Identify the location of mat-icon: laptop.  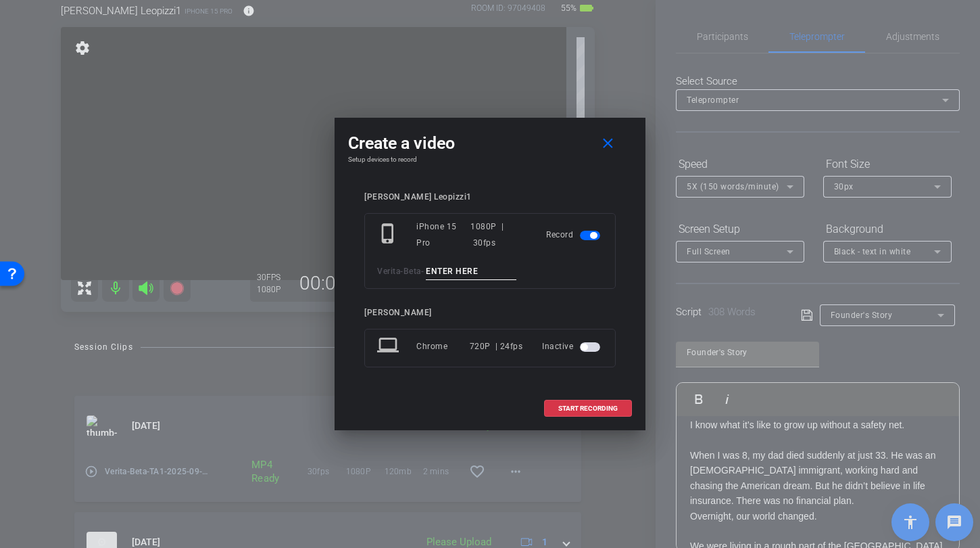
(389, 347).